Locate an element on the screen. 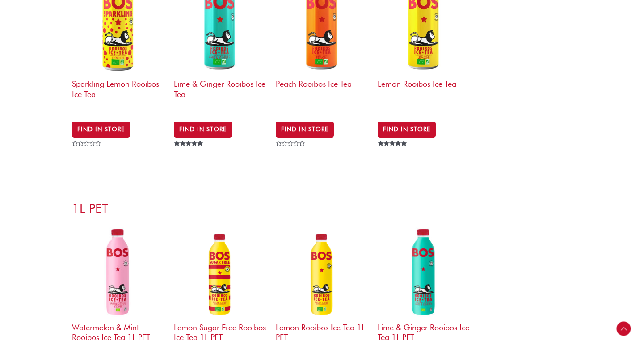  h2: Lemon Rooibos Ice Tea is located at coordinates (424, 91).